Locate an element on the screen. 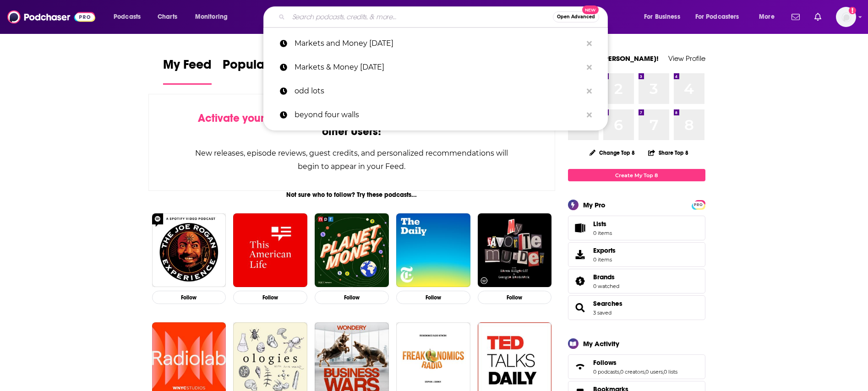 The height and width of the screenshot is (391, 868). a: Lists is located at coordinates (637, 228).